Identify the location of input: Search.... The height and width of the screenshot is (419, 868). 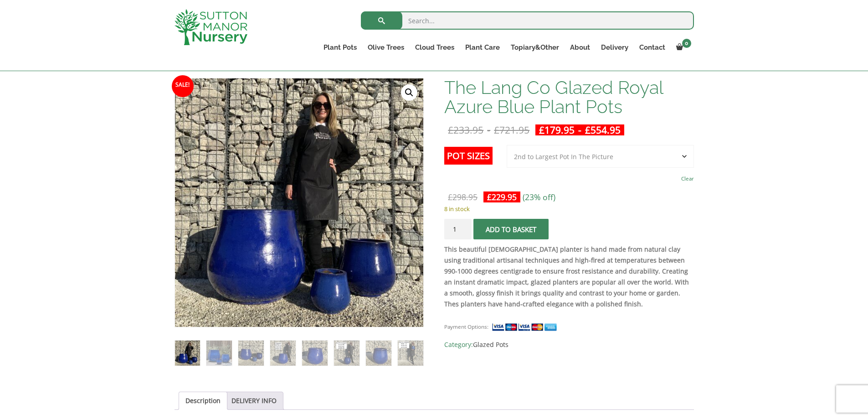
(527, 20).